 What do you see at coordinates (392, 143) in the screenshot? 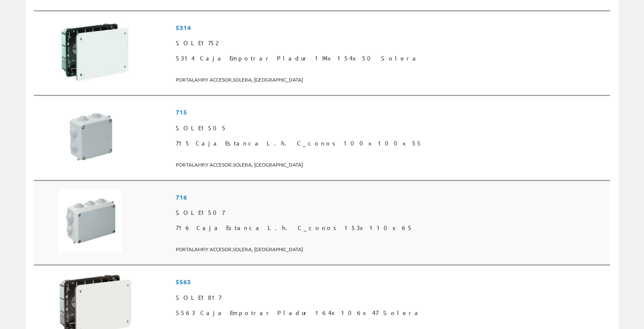
I see `span: 715 Caja Estanca L.h. C_conos 100x100x55` at bounding box center [392, 143].